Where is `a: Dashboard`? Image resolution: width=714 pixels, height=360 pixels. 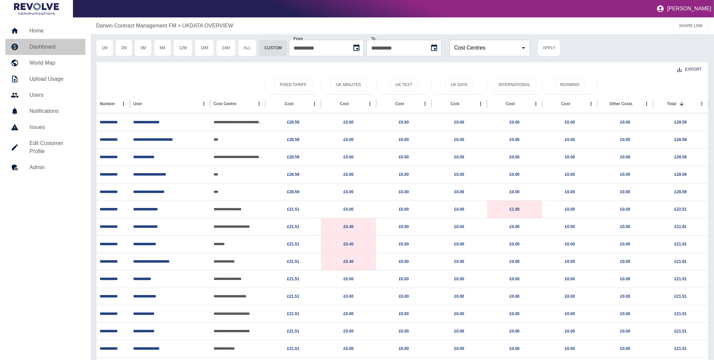 a: Dashboard is located at coordinates (45, 47).